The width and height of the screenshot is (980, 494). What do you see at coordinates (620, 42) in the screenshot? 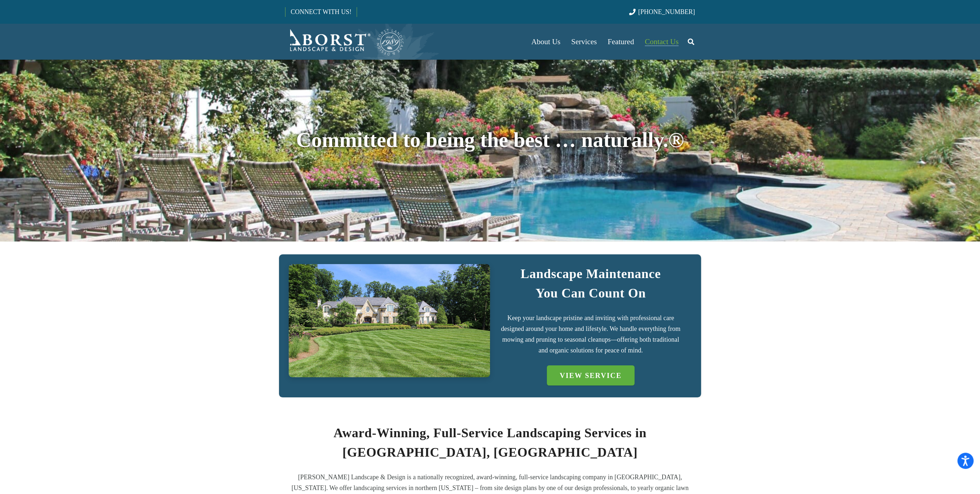
I see `a: Featured` at bounding box center [620, 42].